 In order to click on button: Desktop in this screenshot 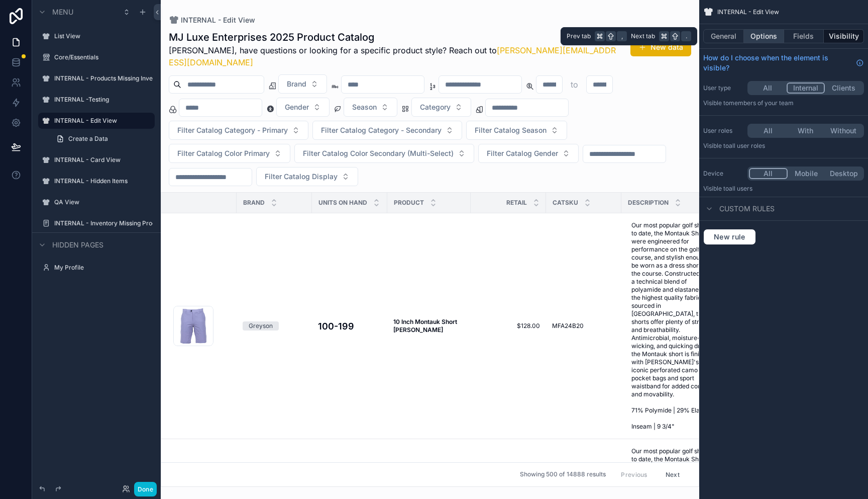, I will do `click(843, 174)`.